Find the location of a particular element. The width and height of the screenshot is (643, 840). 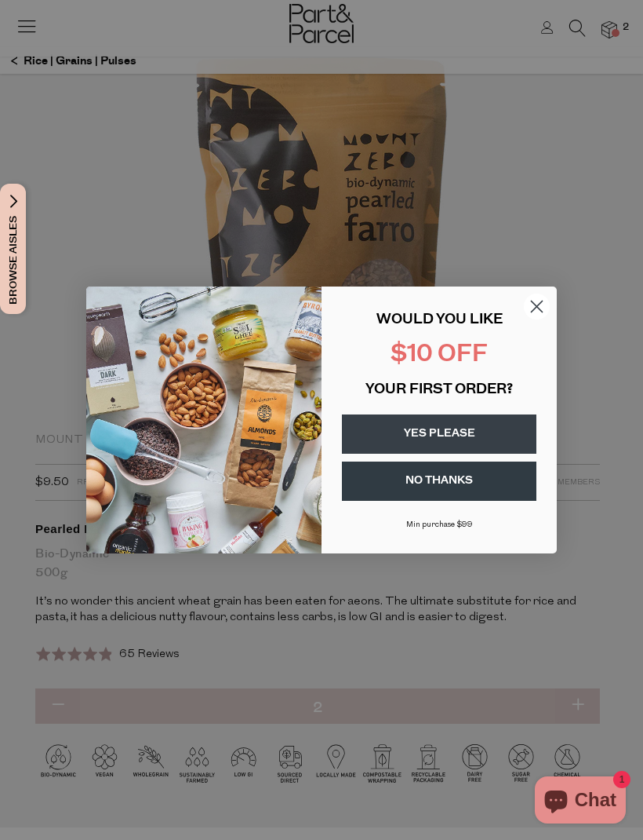

button: NO THANKS is located at coordinates (439, 481).